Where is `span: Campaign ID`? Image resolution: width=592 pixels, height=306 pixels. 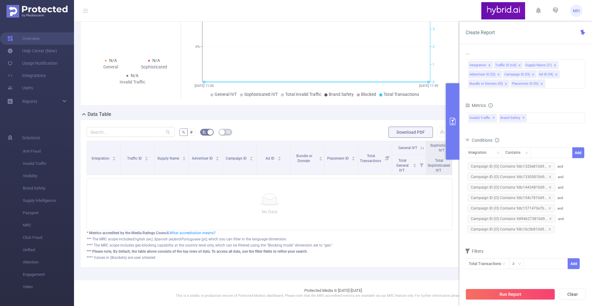 span: Campaign ID is located at coordinates (237, 159).